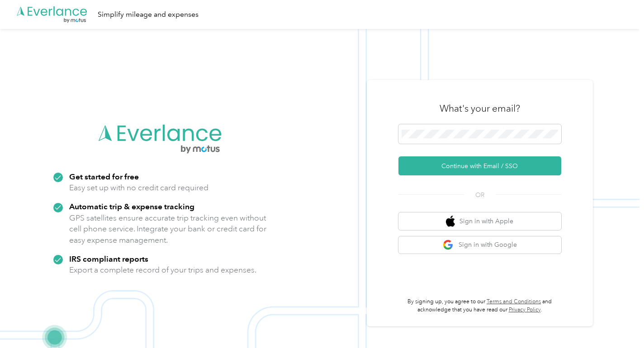 The width and height of the screenshot is (644, 348). What do you see at coordinates (139, 187) in the screenshot?
I see `p: Easy set up with no credit card required` at bounding box center [139, 187].